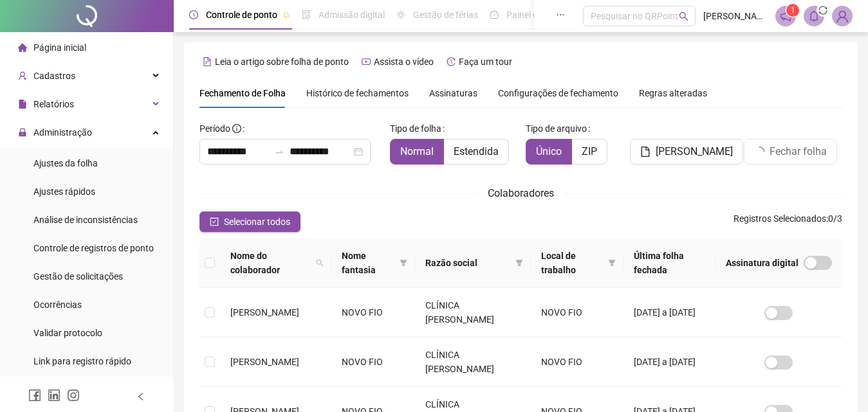 The width and height of the screenshot is (868, 412). I want to click on span: Ocorrências, so click(57, 305).